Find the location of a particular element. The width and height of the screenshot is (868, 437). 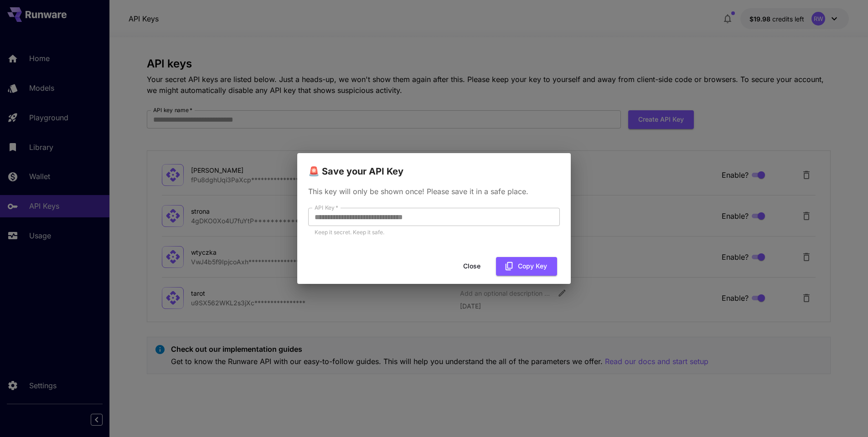

button: Close is located at coordinates (472, 266).